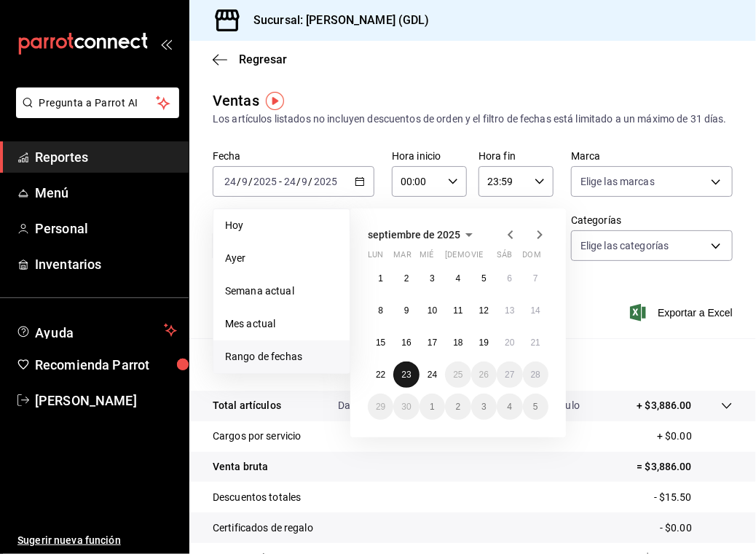 This screenshot has height=554, width=756. I want to click on label: Hora inicio, so click(429, 156).